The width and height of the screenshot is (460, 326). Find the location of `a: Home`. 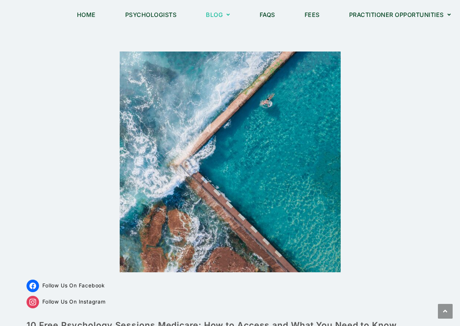

a: Home is located at coordinates (86, 15).